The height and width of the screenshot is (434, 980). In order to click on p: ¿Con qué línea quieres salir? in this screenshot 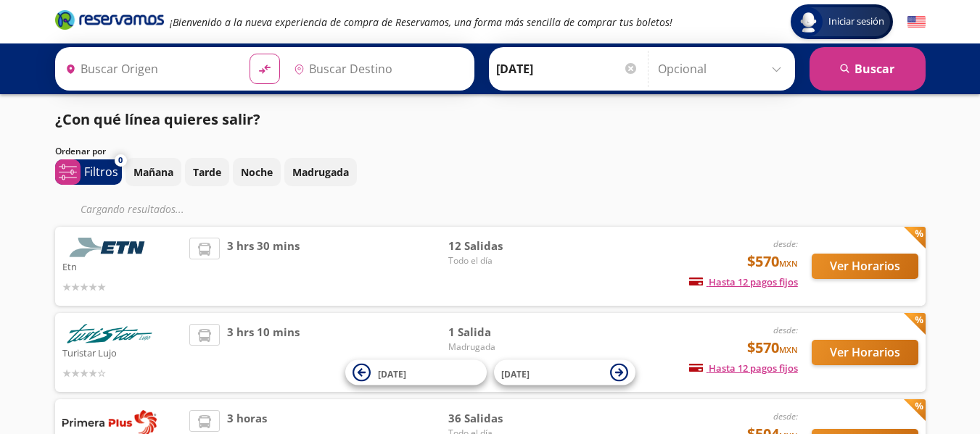, I will do `click(157, 120)`.